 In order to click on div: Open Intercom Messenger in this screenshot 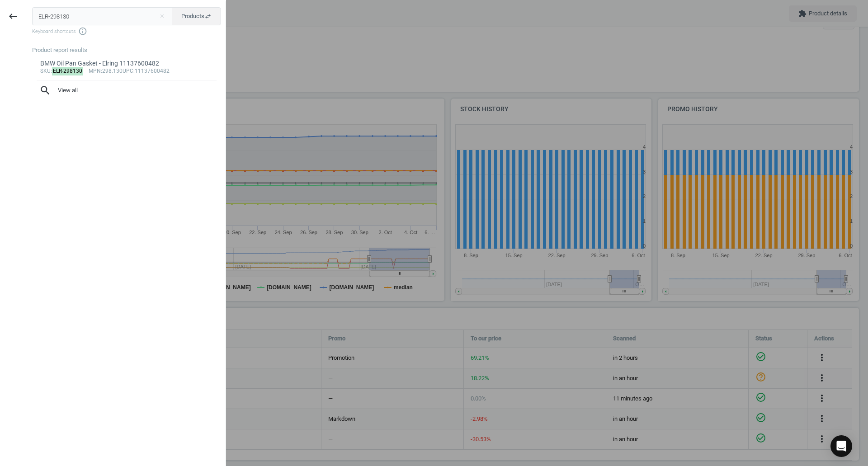, I will do `click(841, 446)`.